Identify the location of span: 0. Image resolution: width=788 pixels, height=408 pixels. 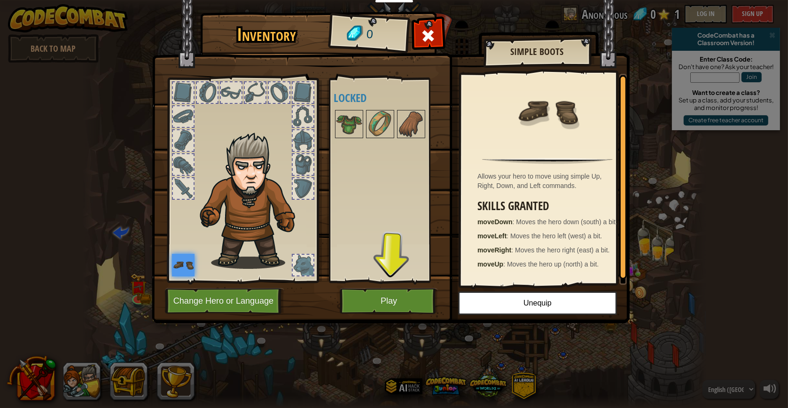
(370, 34).